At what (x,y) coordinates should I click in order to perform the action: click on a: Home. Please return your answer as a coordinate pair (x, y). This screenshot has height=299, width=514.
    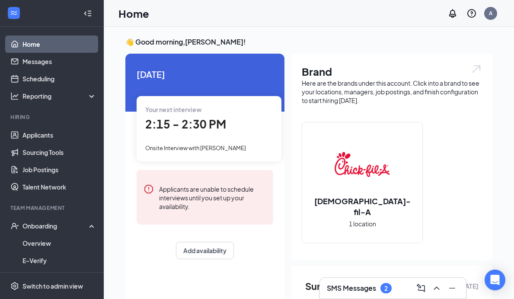
    Looking at the image, I should click on (59, 44).